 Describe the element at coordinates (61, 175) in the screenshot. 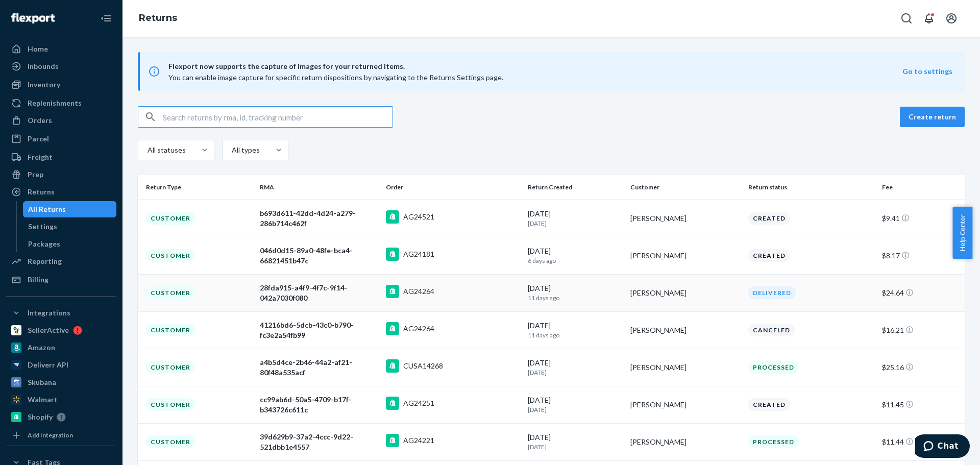

I see `a: Prep` at that location.